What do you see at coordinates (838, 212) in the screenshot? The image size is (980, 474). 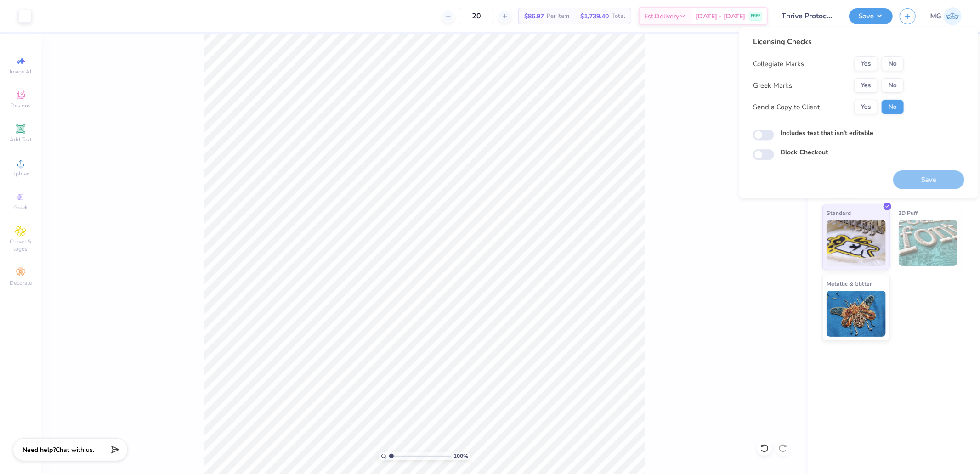 I see `span: Standard` at bounding box center [838, 212].